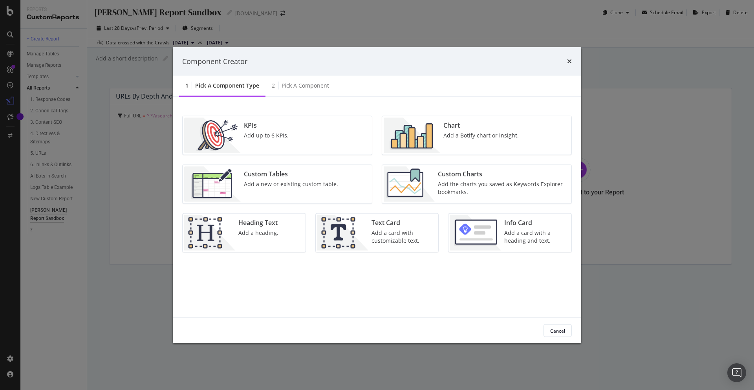 The image size is (754, 390). What do you see at coordinates (266, 125) in the screenshot?
I see `div: KPIs` at bounding box center [266, 125].